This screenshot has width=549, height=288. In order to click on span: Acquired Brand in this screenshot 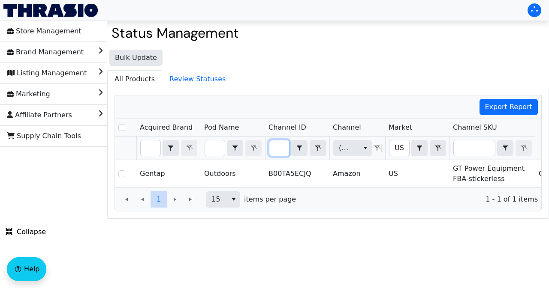, I will do `click(166, 128)`.